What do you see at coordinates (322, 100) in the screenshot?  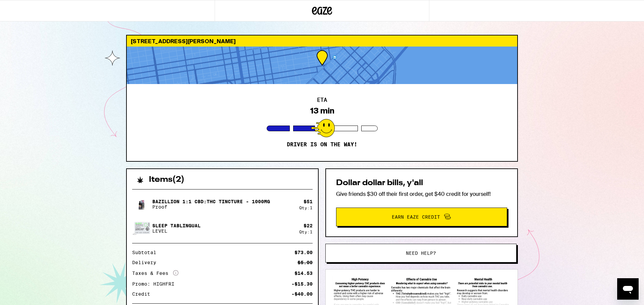 I see `h2: ETA` at bounding box center [322, 100].